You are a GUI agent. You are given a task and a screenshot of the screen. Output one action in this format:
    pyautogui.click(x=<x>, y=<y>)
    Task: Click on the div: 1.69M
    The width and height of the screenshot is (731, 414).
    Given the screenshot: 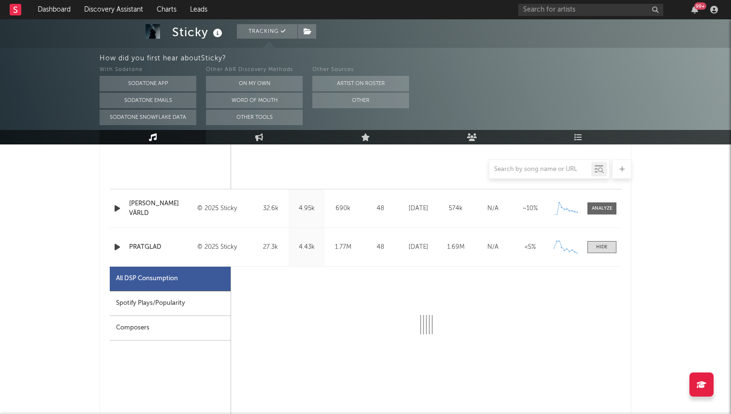 What is the action you would take?
    pyautogui.click(x=455, y=247)
    